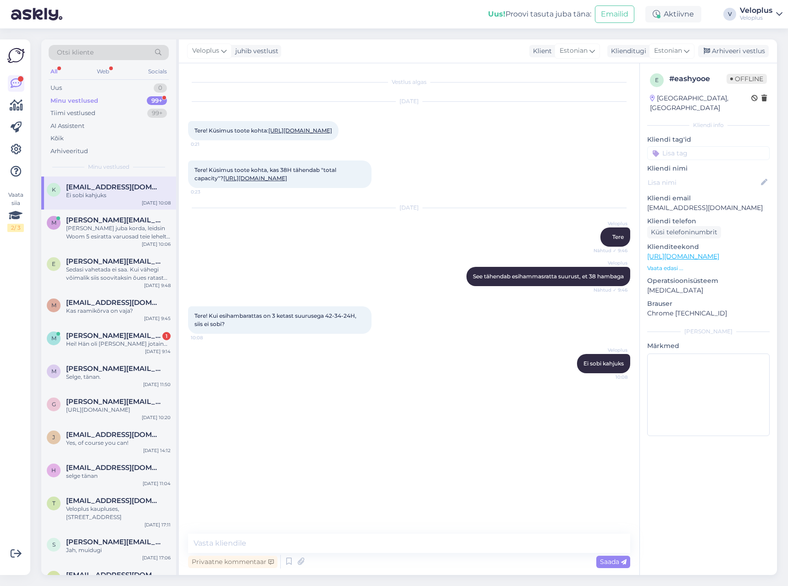 Image resolution: width=788 pixels, height=586 pixels. I want to click on span: tommyvam@gmail.com, so click(114, 501).